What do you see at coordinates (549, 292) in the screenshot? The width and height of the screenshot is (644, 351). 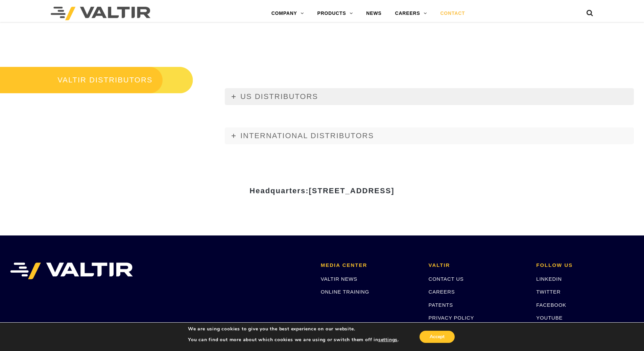 I see `a: TWITTER` at bounding box center [549, 292].